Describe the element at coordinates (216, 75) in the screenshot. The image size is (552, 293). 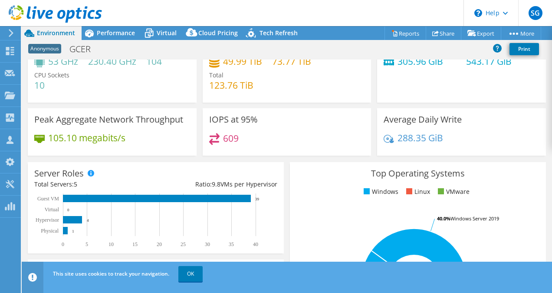
I see `span: Total` at that location.